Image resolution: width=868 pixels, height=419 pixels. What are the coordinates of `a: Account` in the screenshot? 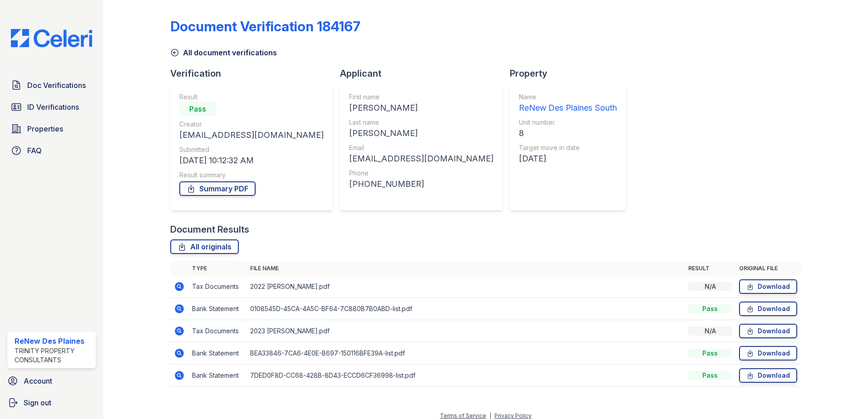 It's located at (52, 381).